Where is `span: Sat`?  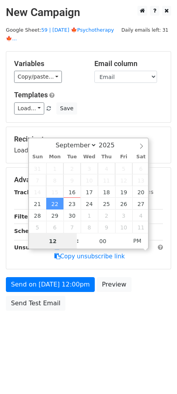 span: Sat is located at coordinates (141, 157).